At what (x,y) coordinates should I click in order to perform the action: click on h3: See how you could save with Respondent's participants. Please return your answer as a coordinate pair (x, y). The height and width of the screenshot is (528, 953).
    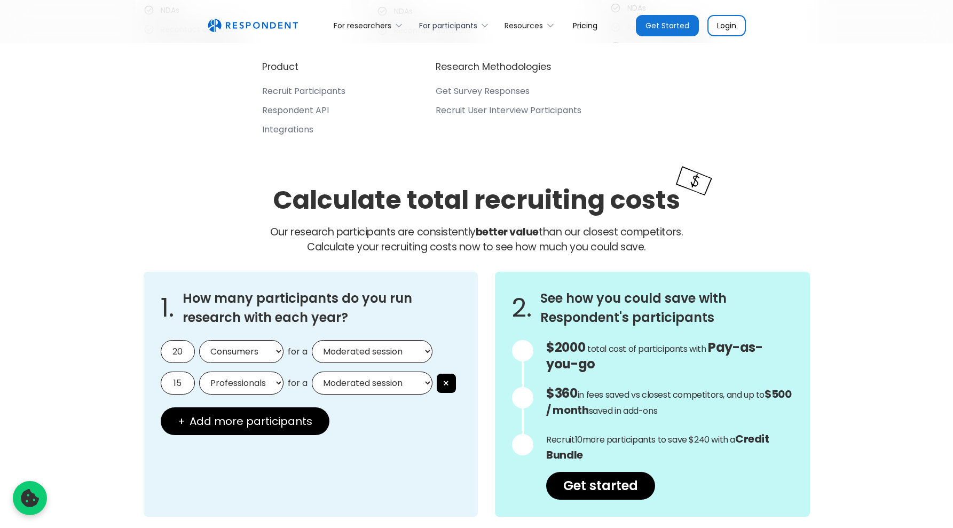
    Looking at the image, I should click on (666, 308).